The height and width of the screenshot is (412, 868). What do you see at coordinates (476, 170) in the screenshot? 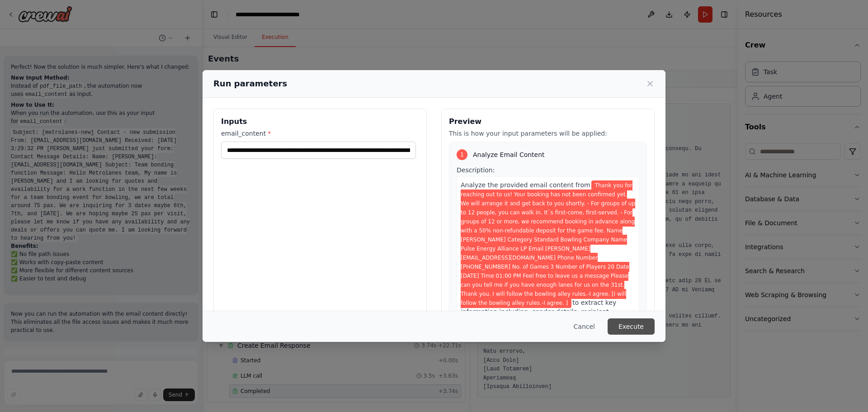
I see `span: Description:` at bounding box center [476, 170].